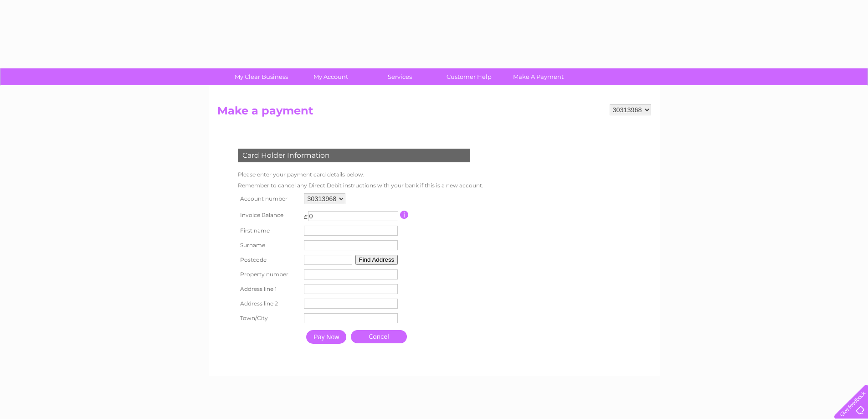 The image size is (868, 419). I want to click on button: Find Address, so click(377, 260).